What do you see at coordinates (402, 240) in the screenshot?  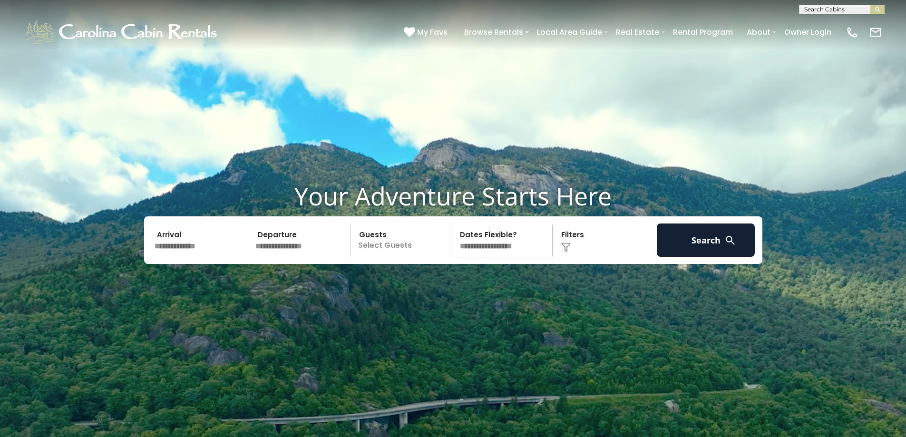 I see `p: Select Guests` at bounding box center [402, 240].